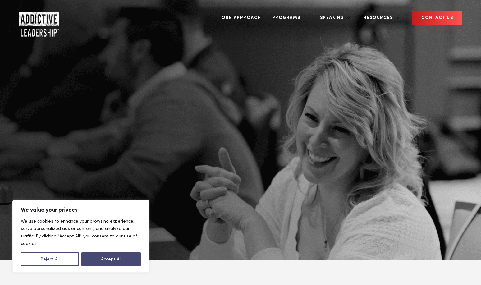  Describe the element at coordinates (241, 18) in the screenshot. I see `a: Our Approach` at that location.